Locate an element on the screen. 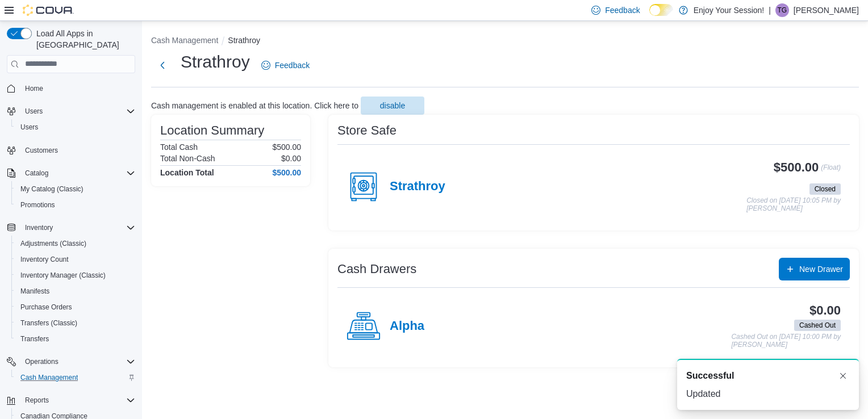 Image resolution: width=868 pixels, height=419 pixels. h4: Location Total is located at coordinates (187, 173).